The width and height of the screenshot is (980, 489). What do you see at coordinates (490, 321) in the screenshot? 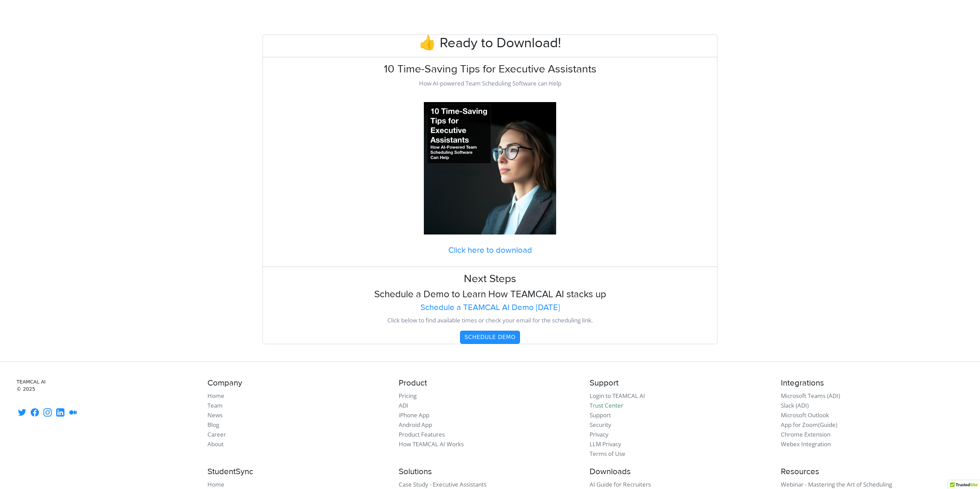
I see `p: Click below to find available times or check your email for the scheduling link.` at bounding box center [490, 321].